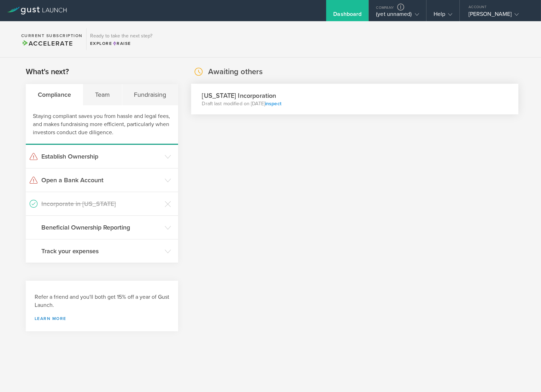 This screenshot has height=392, width=541. I want to click on a: Learn more, so click(102, 319).